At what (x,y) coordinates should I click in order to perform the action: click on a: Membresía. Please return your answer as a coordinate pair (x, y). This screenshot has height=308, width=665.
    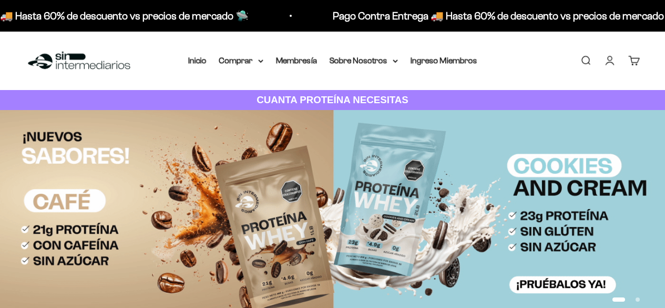
    Looking at the image, I should click on (297, 60).